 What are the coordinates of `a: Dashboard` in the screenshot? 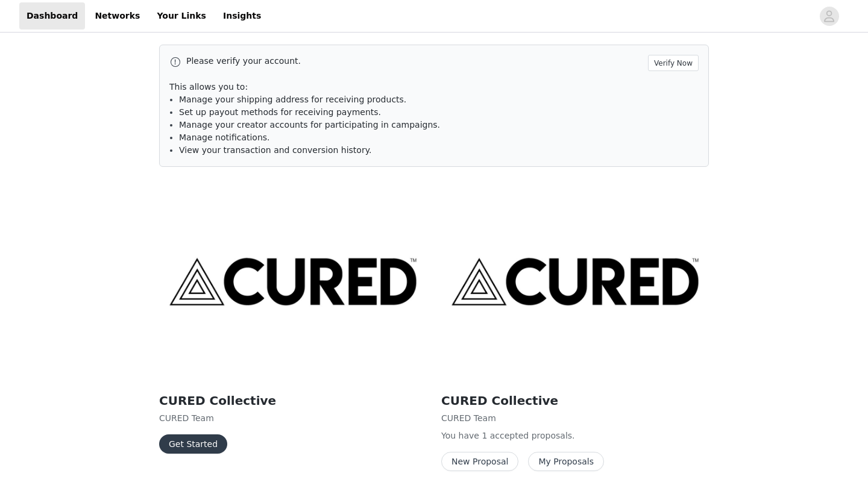 It's located at (52, 15).